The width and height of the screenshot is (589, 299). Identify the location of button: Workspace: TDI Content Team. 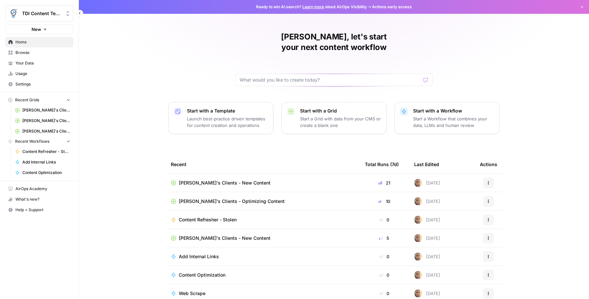
(39, 13).